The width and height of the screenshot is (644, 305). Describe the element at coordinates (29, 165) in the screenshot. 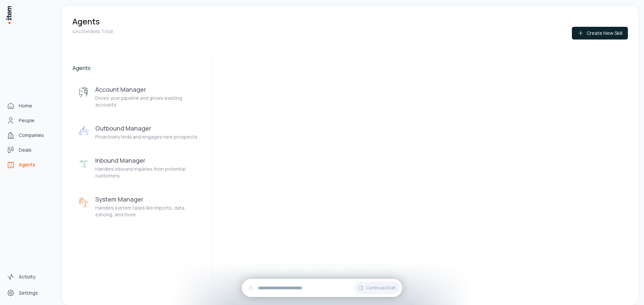

I see `a: Agents` at that location.